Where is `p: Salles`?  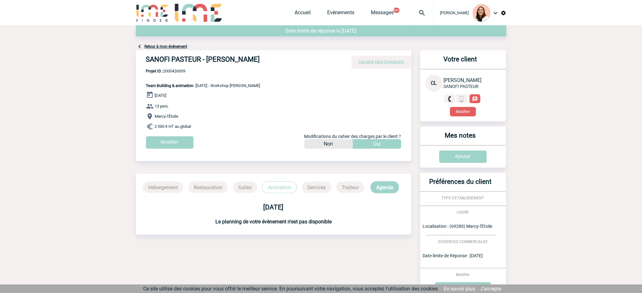
p: Salles is located at coordinates (245, 187).